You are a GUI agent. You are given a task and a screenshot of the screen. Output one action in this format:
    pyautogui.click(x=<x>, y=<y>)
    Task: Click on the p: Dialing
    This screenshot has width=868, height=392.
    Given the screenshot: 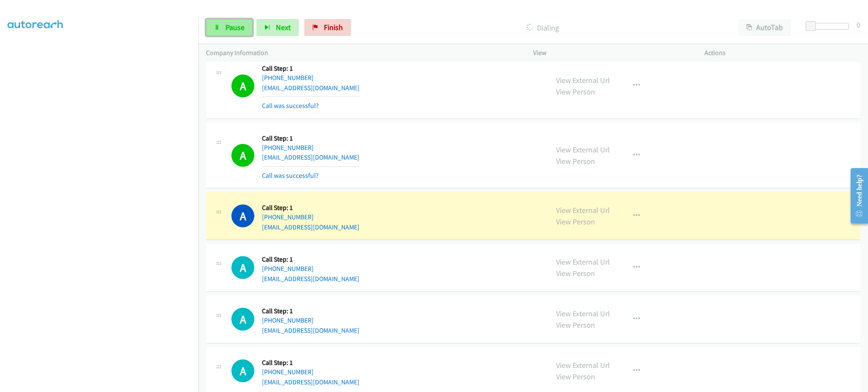 What is the action you would take?
    pyautogui.click(x=543, y=27)
    